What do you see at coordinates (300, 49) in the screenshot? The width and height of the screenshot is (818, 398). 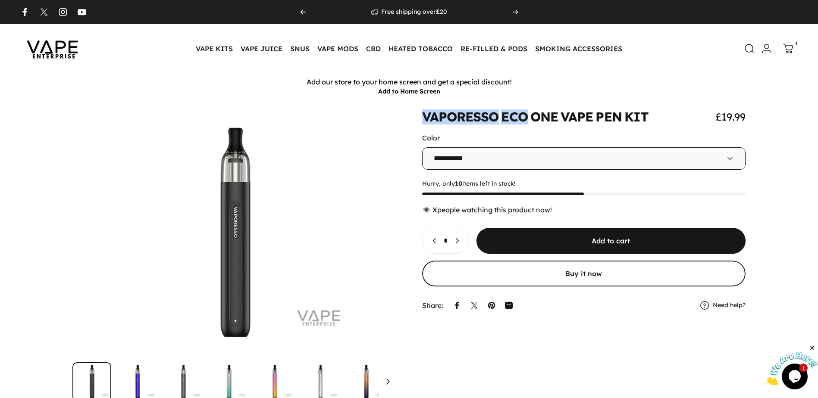 I see `summary: SNUS` at bounding box center [300, 49].